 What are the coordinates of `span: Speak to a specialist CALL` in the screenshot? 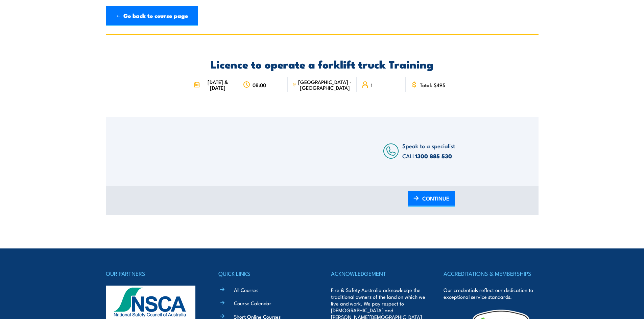 It's located at (429, 151).